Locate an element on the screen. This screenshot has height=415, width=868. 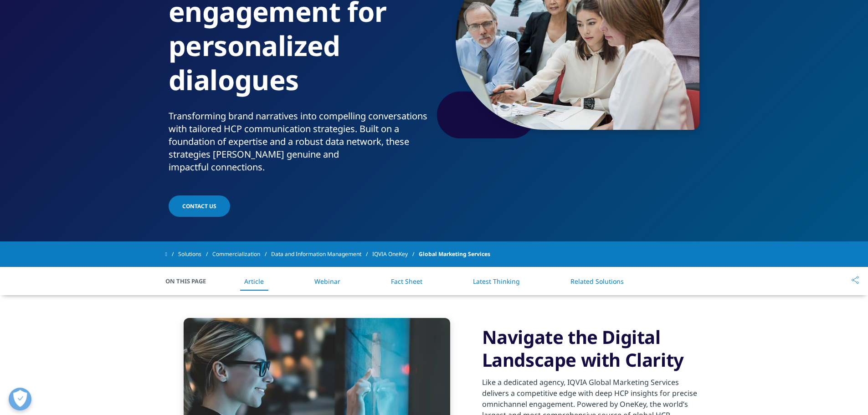
a: Webinar is located at coordinates (327, 281).